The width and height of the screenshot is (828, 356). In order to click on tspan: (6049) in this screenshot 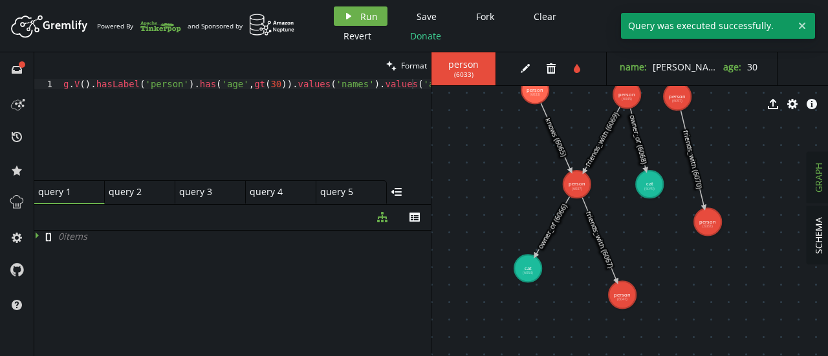, I will do `click(650, 189)`.